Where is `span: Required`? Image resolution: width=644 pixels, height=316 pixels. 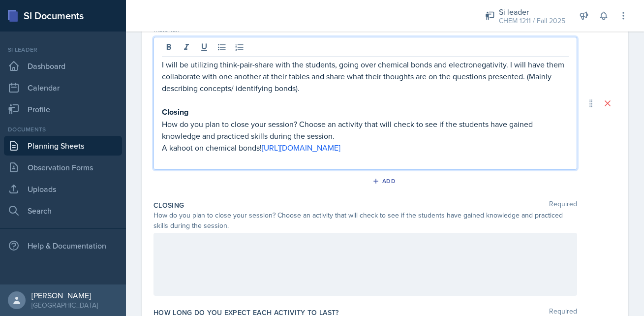 span: Required is located at coordinates (563, 205).